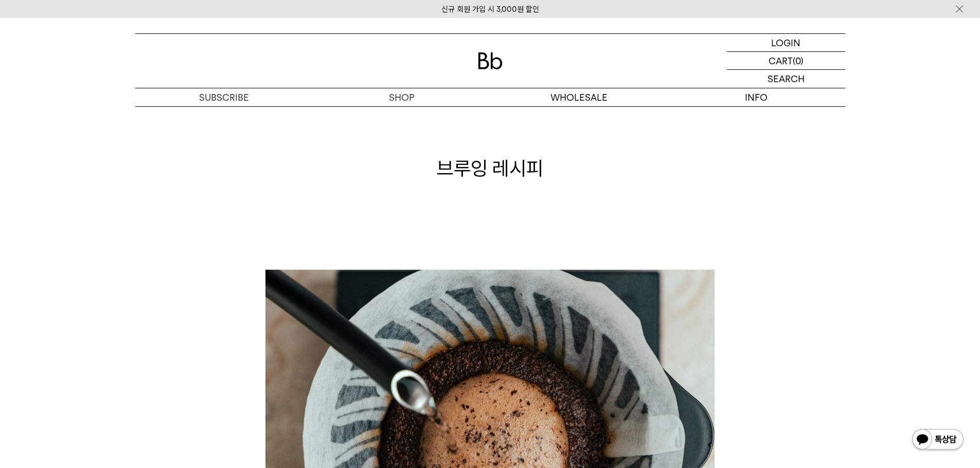 Image resolution: width=980 pixels, height=468 pixels. I want to click on a: 신규 회원 가입 시 3,000원 할인, so click(490, 10).